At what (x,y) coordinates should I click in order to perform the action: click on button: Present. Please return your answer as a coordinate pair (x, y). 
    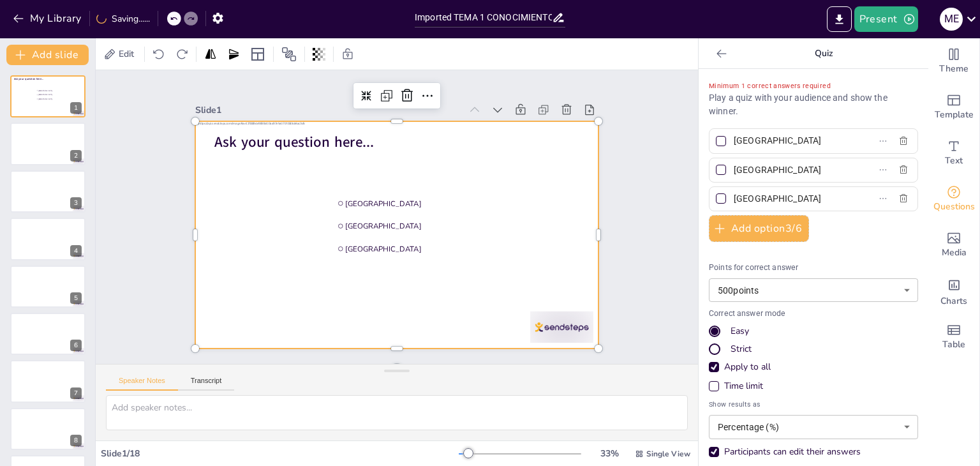
    Looking at the image, I should click on (886, 19).